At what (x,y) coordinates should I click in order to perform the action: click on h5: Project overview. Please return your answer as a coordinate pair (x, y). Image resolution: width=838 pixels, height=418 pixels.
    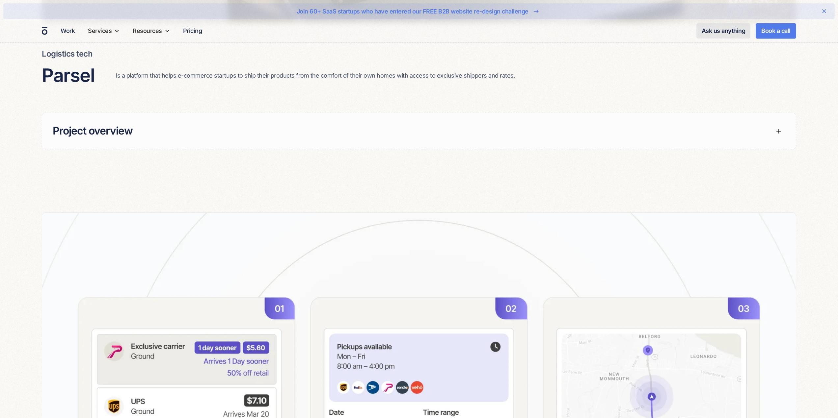
    Looking at the image, I should click on (92, 131).